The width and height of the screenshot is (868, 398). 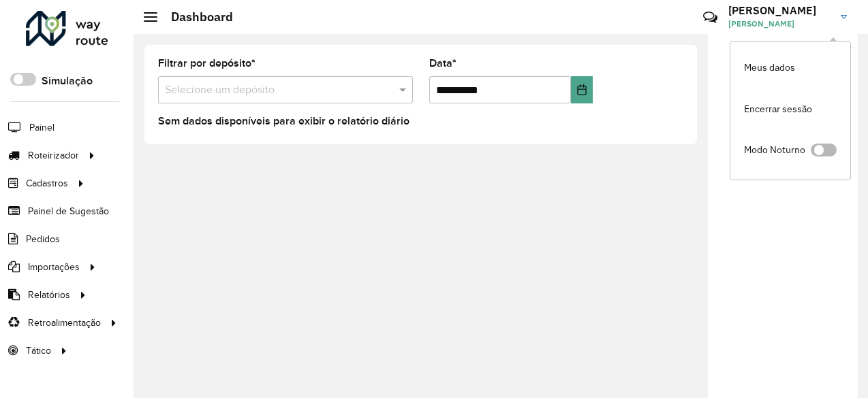 What do you see at coordinates (791, 109) in the screenshot?
I see `a: Encerrar sessão` at bounding box center [791, 109].